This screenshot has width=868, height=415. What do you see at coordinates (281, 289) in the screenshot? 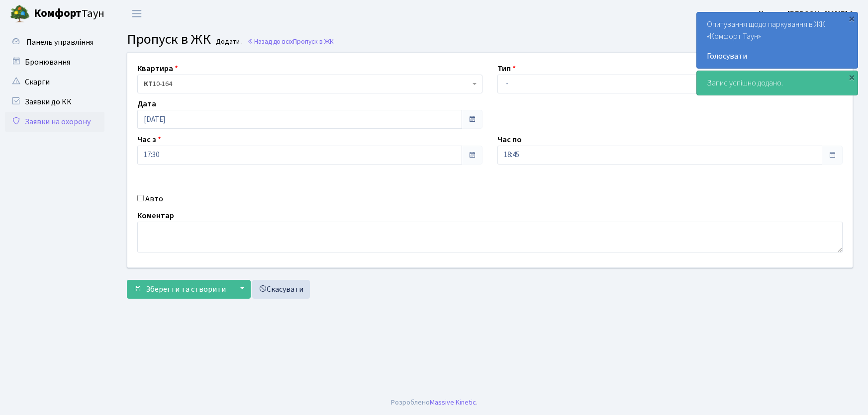
I see `a: Скасувати` at bounding box center [281, 289].